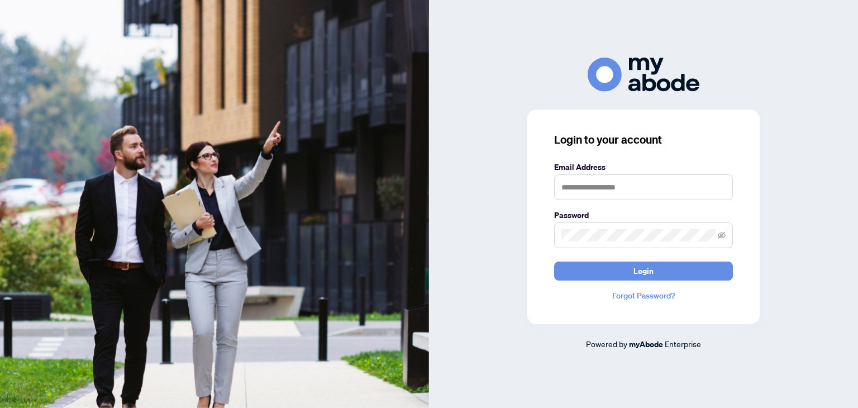 This screenshot has width=858, height=408. I want to click on span: Powered by, so click(607, 343).